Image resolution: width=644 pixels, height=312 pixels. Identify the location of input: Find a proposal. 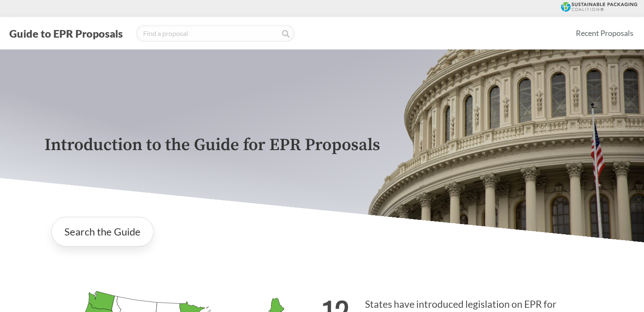
(215, 33).